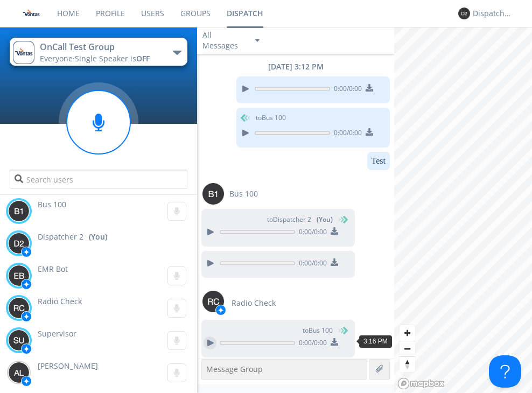 The height and width of the screenshot is (393, 532). What do you see at coordinates (61, 237) in the screenshot?
I see `span: Dispatcher 2` at bounding box center [61, 237].